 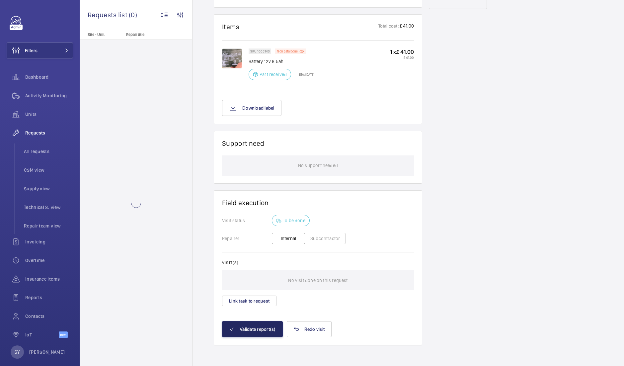 I want to click on span: Filters, so click(x=31, y=50).